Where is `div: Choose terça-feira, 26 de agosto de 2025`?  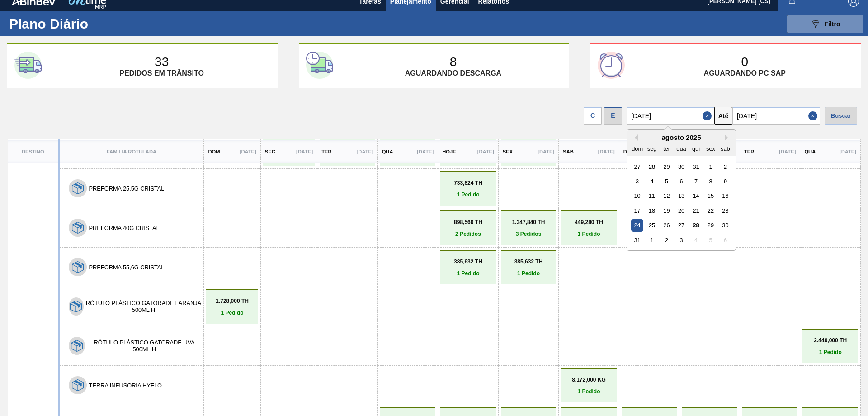 div: Choose terça-feira, 26 de agosto de 2025 is located at coordinates (666, 225).